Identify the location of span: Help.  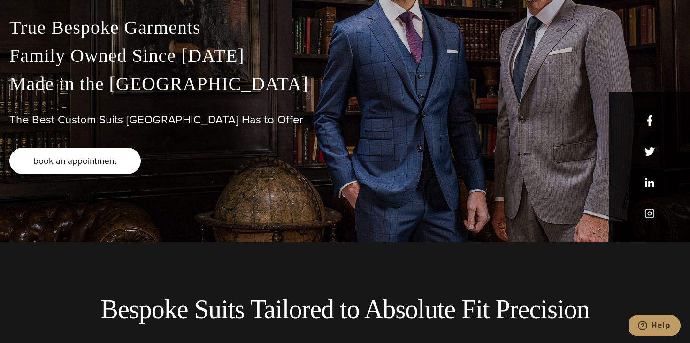
(31, 11).